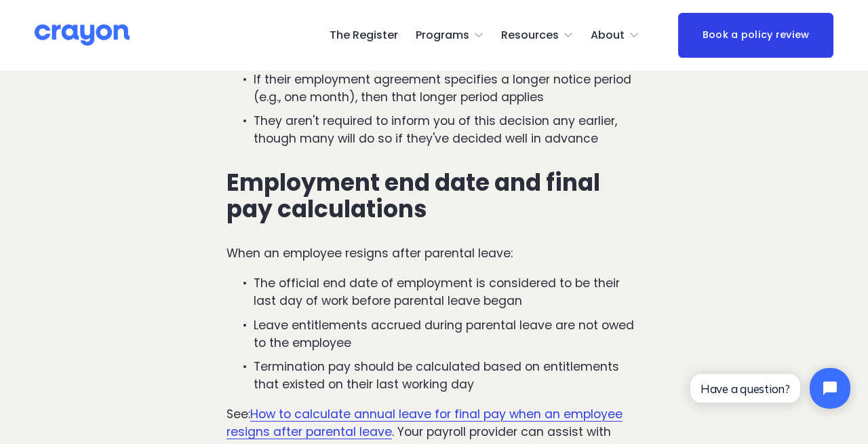  Describe the element at coordinates (82, 35) in the screenshot. I see `img: Crayon` at that location.